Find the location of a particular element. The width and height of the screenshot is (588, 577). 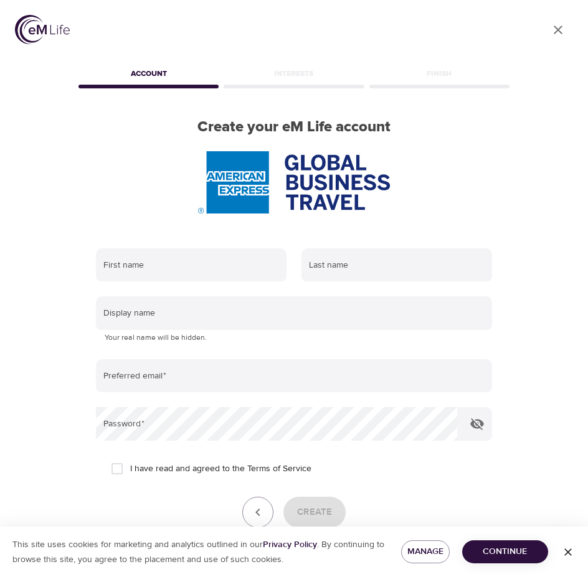

button: Manage is located at coordinates (425, 552).